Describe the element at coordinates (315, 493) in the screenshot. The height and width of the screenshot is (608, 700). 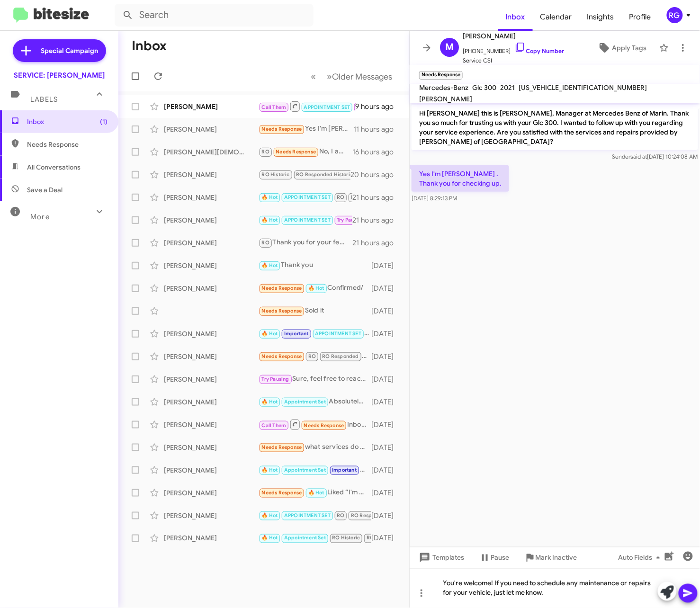
I see `div: Liked “I'm glad to hear that you were satisfied with the service and that your experience was pos...` at that location.